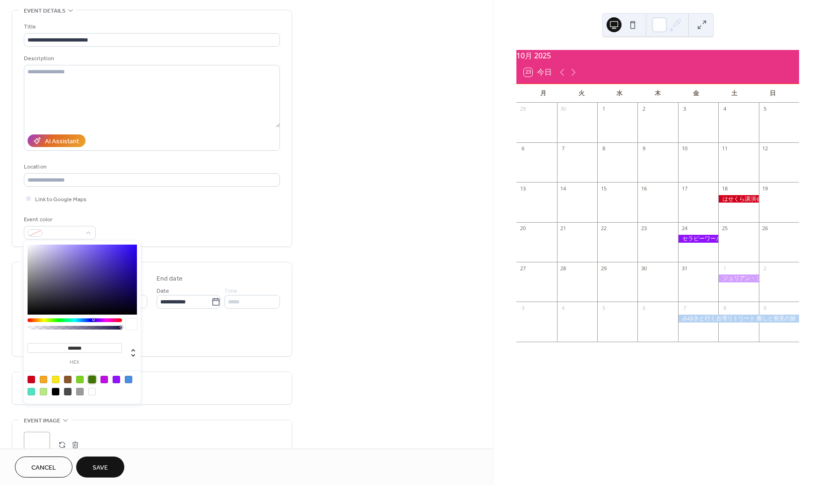 Image resolution: width=822 pixels, height=485 pixels. I want to click on div: 12, so click(765, 149).